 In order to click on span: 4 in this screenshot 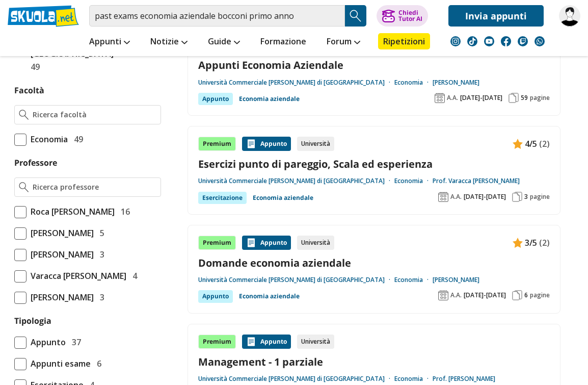, I will do `click(132, 276)`.